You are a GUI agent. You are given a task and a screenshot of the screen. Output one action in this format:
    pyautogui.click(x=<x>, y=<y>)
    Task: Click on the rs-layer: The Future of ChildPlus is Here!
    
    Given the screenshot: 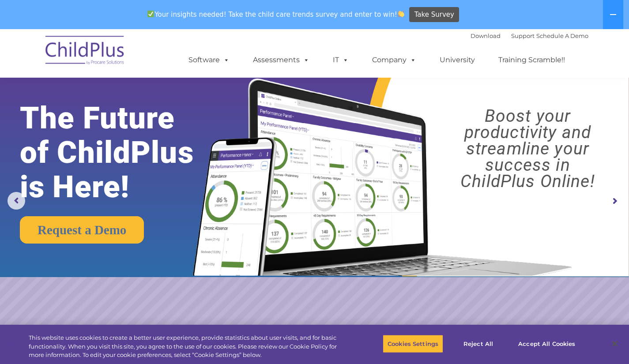 What is the action you would take?
    pyautogui.click(x=120, y=152)
    